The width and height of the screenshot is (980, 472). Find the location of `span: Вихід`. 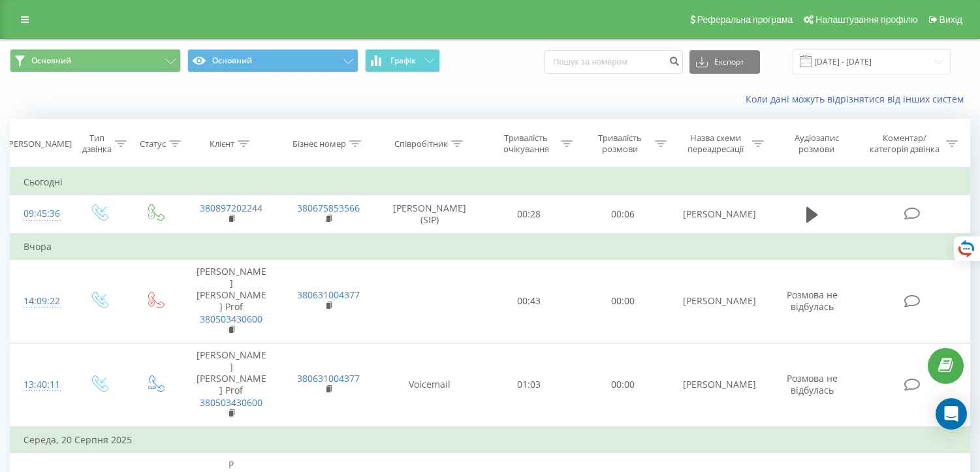

span: Вихід is located at coordinates (951, 19).